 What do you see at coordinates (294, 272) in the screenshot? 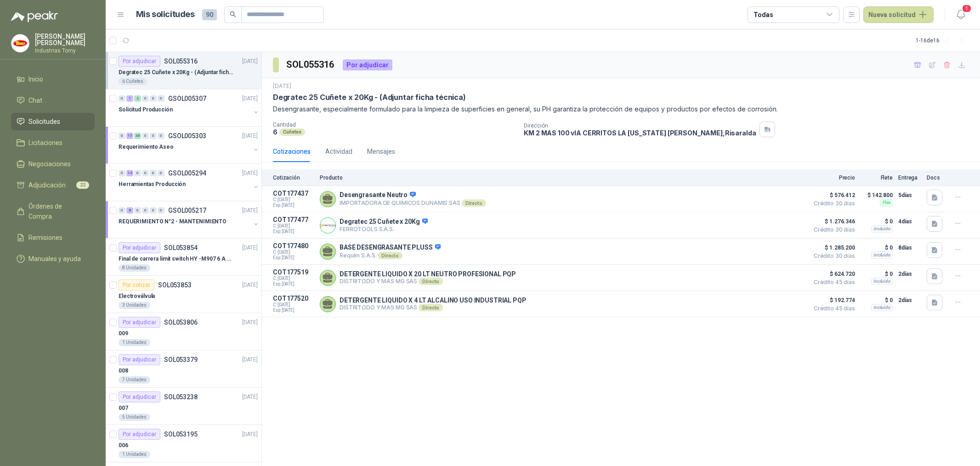
I see `p: COT177519` at bounding box center [294, 272].